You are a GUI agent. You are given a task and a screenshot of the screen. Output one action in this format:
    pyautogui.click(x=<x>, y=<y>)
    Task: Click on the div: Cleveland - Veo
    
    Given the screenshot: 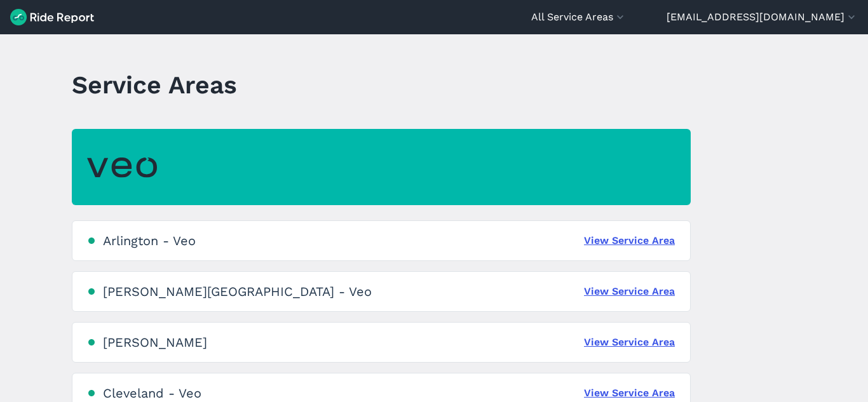 What is the action you would take?
    pyautogui.click(x=152, y=393)
    